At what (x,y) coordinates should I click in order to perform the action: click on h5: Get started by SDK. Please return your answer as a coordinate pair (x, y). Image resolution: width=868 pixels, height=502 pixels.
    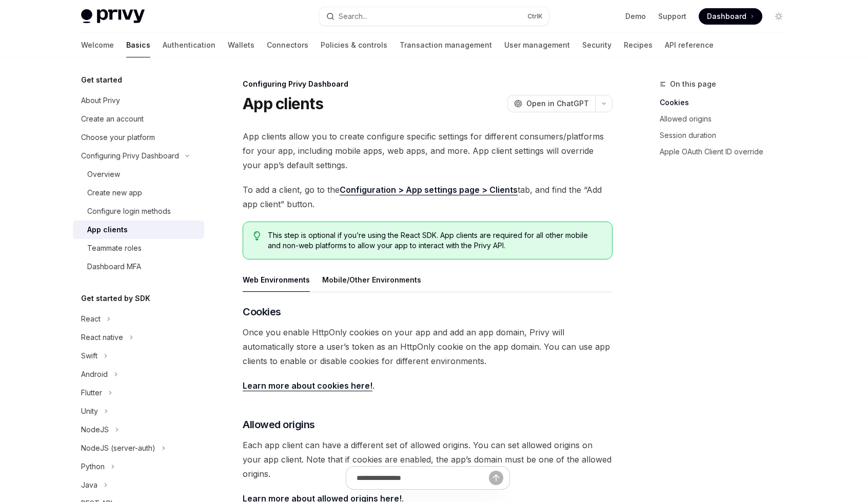
    Looking at the image, I should click on (116, 298).